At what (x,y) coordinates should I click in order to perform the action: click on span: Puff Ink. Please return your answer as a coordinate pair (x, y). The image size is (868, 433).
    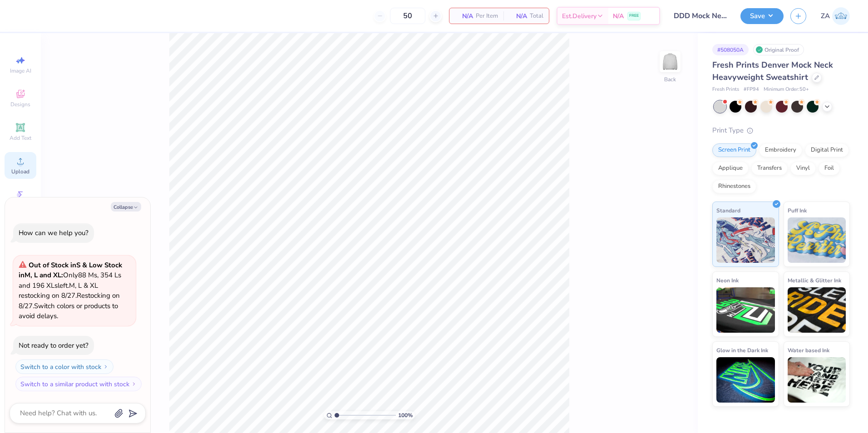
    Looking at the image, I should click on (798, 210).